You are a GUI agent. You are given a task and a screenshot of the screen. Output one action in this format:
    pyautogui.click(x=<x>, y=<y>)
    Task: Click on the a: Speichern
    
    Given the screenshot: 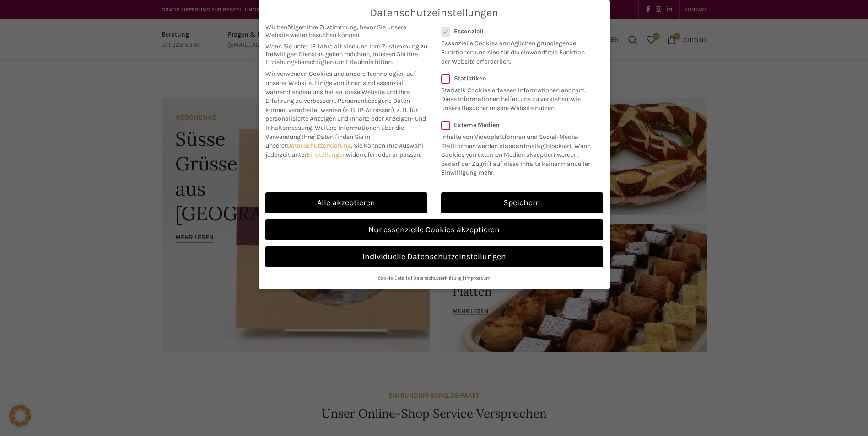 What is the action you would take?
    pyautogui.click(x=522, y=203)
    